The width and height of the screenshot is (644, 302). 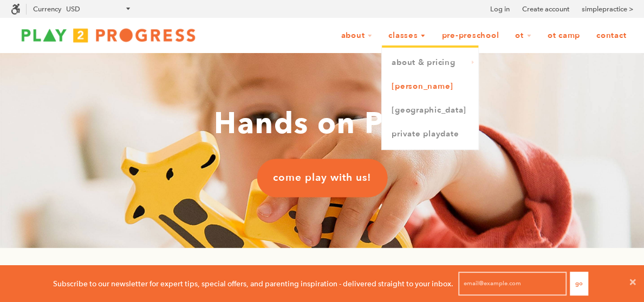 I want to click on a: Classes, so click(x=407, y=36).